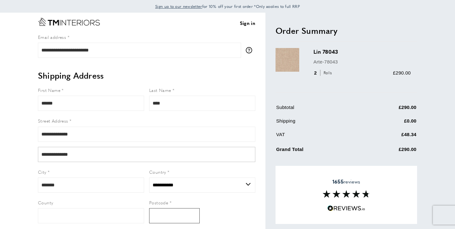  What do you see at coordinates (347, 208) in the screenshot?
I see `img: Reviews.io 5 stars` at bounding box center [347, 208].